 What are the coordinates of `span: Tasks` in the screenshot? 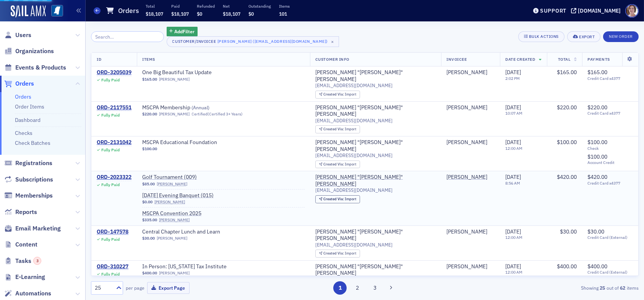 It's located at (28, 261).